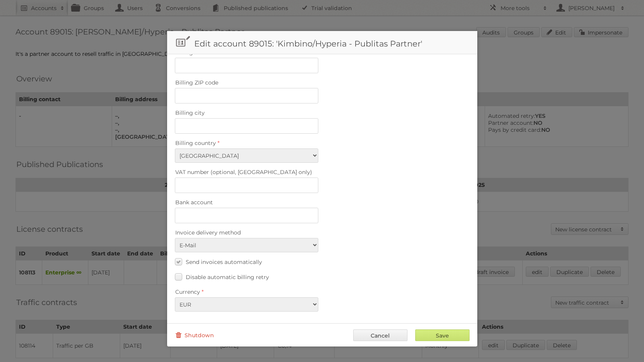 This screenshot has height=362, width=644. What do you see at coordinates (322, 43) in the screenshot?
I see `h1: Edit account 89015: 'Kimbino/Hyperia - Publitas Partner'` at bounding box center [322, 43].